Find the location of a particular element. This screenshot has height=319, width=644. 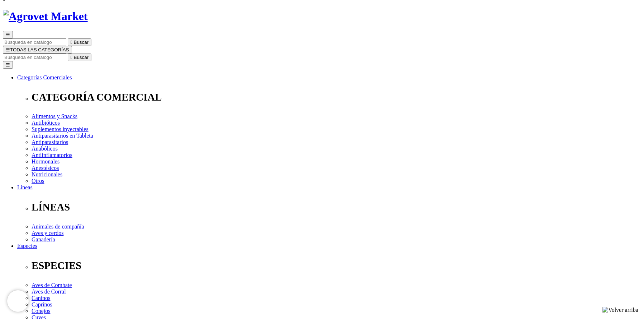

p: LÍNEAS is located at coordinates (336, 206).